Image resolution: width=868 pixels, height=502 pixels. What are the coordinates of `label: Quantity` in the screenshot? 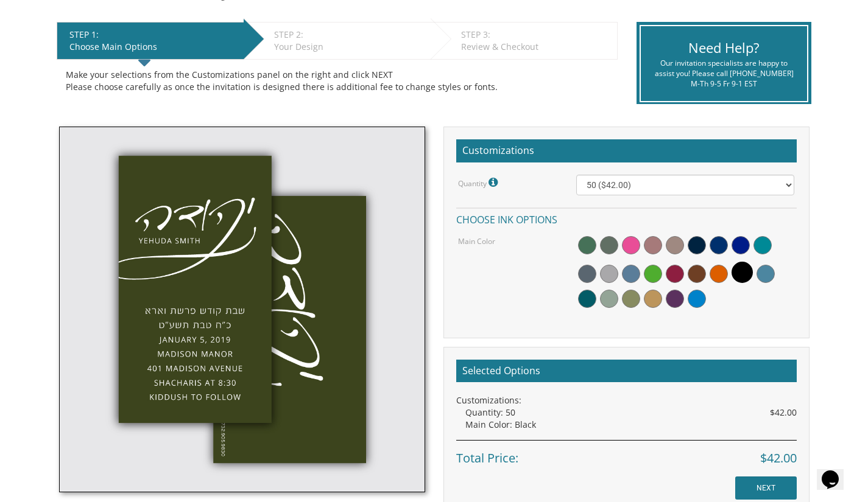 It's located at (479, 183).